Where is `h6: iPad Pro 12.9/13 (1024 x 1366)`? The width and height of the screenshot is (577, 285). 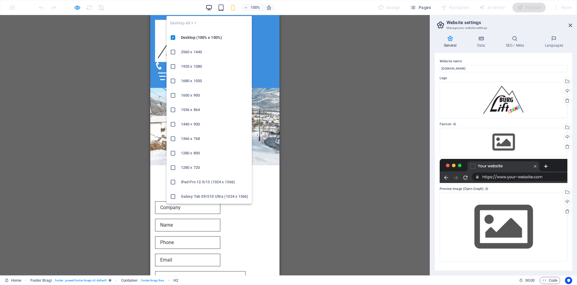
h6: iPad Pro 12.9/13 (1024 x 1366) is located at coordinates (215, 182).